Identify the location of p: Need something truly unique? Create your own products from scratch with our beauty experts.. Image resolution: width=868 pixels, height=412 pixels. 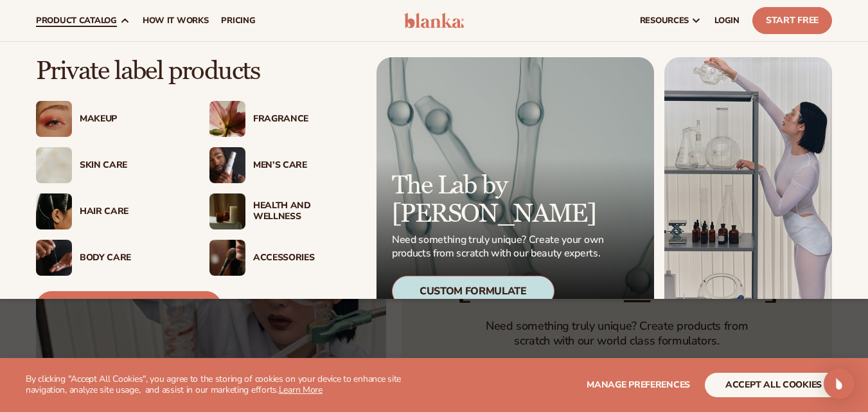
(500, 247).